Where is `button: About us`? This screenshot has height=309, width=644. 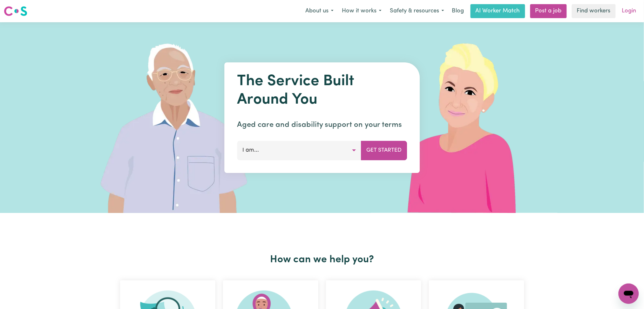 button: About us is located at coordinates (319, 11).